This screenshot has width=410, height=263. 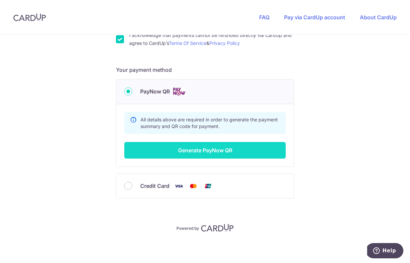 I want to click on div: Credit Card Visa Mastercard Union Pay, so click(x=205, y=186).